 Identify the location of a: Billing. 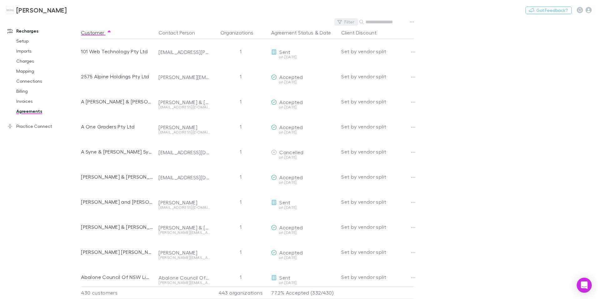
(47, 91).